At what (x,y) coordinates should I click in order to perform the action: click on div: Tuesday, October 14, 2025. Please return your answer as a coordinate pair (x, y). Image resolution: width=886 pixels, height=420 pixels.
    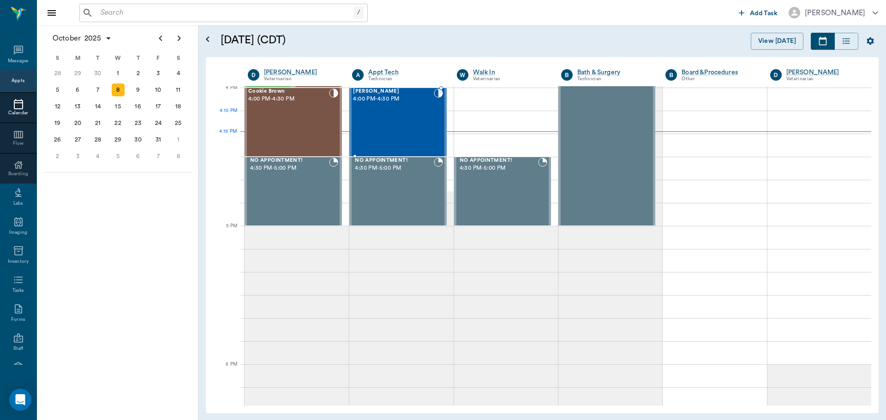
    Looking at the image, I should click on (98, 107).